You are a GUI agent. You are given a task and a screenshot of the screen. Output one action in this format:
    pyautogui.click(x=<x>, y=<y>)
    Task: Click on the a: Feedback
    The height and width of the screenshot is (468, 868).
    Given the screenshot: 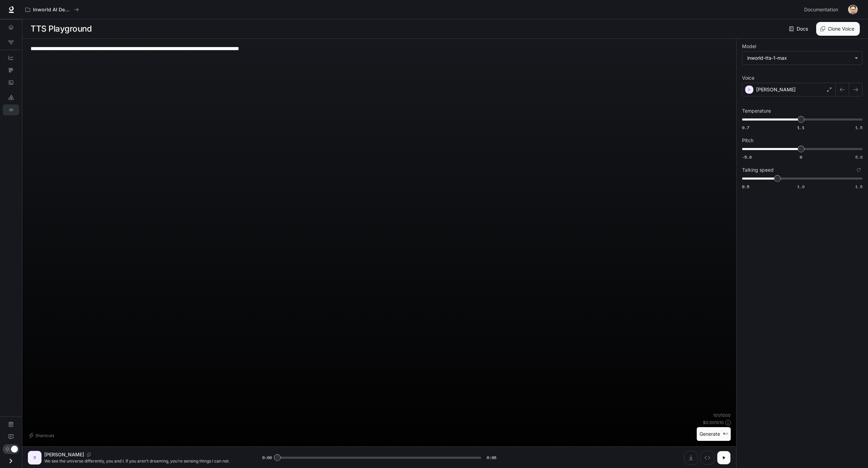 What is the action you would take?
    pyautogui.click(x=11, y=436)
    